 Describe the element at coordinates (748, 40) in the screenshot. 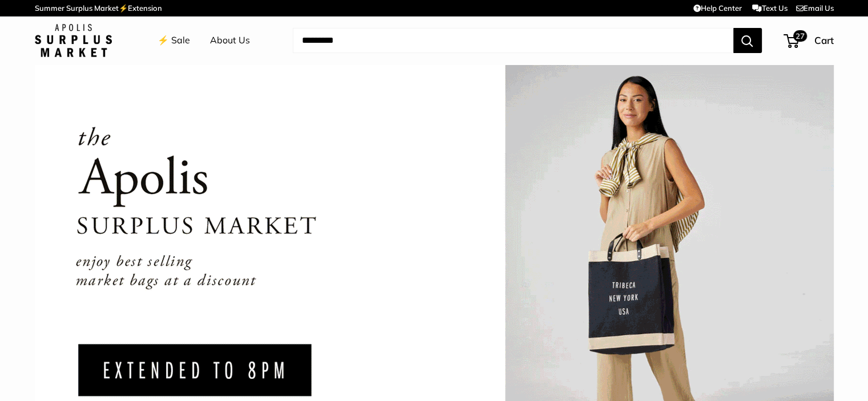

I see `button: Search` at that location.